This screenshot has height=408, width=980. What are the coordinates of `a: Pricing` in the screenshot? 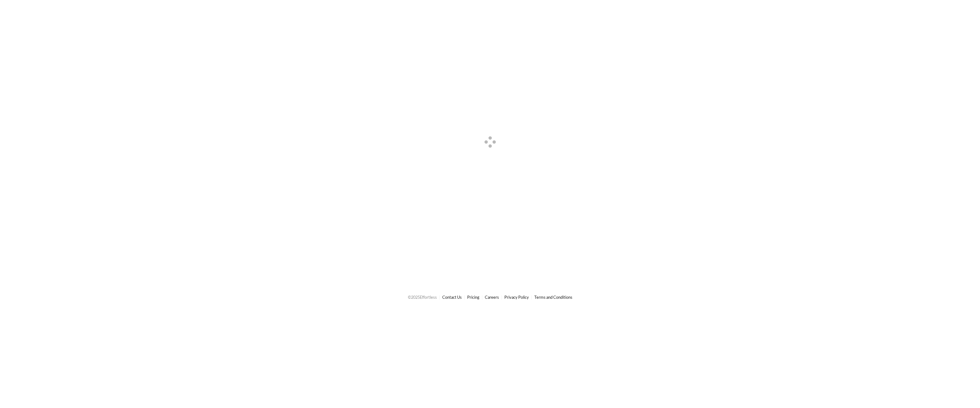 It's located at (473, 297).